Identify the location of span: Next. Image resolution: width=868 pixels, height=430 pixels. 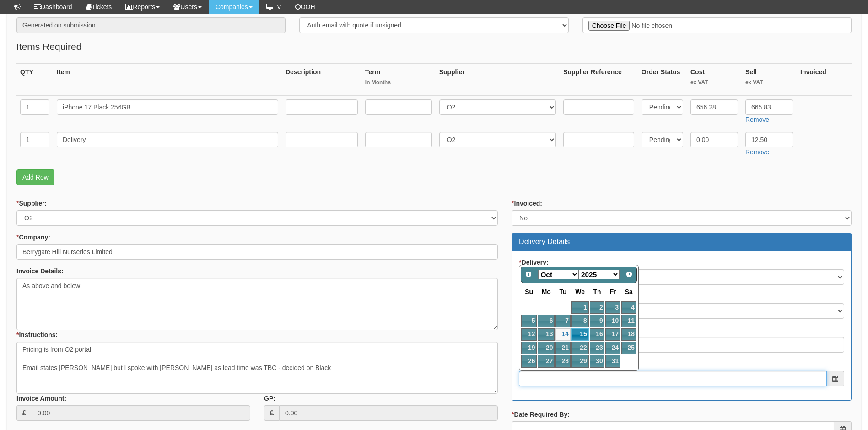
(629, 274).